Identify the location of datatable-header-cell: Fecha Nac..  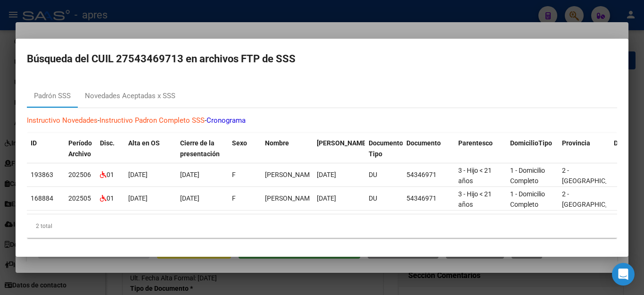
(339, 149).